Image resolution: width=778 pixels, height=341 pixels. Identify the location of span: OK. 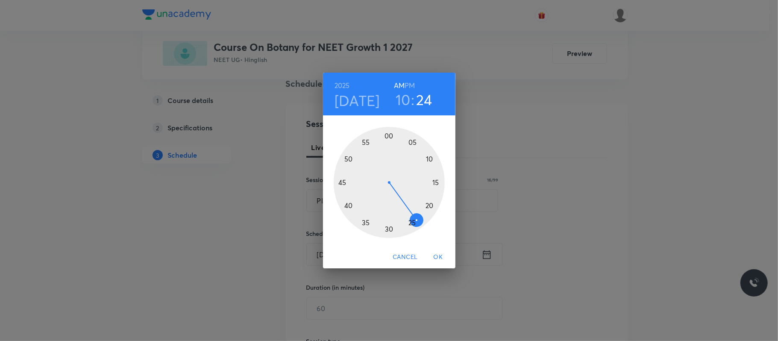
(439, 257).